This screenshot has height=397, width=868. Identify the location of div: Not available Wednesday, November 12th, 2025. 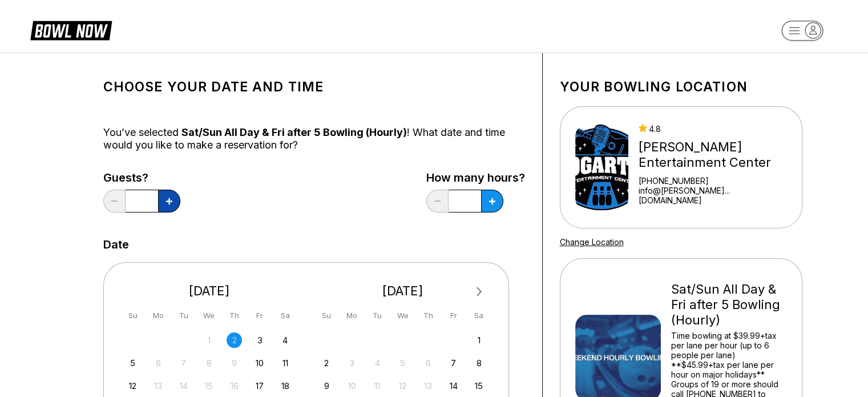
(402, 385).